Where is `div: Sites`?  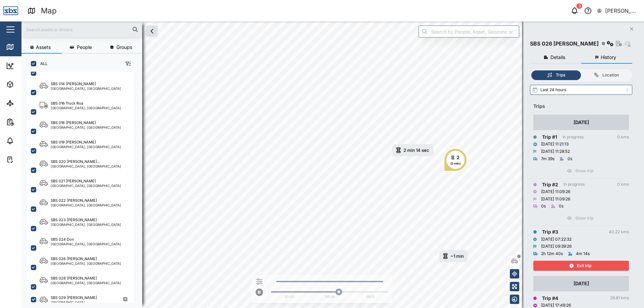 div: Sites is located at coordinates (26, 103).